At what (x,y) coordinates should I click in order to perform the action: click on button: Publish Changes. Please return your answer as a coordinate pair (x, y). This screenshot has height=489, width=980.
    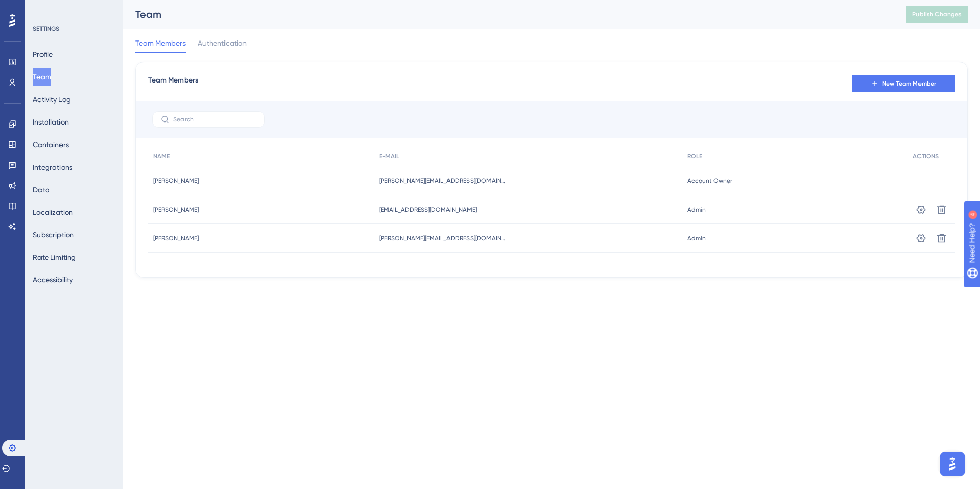
    Looking at the image, I should click on (937, 14).